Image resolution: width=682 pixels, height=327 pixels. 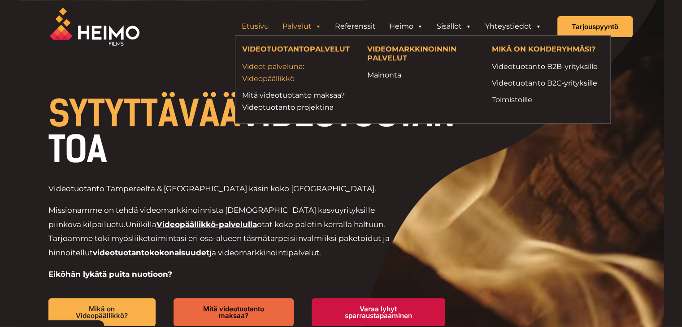 I want to click on a: Mitä videotuotanto maksaa?, so click(x=233, y=313).